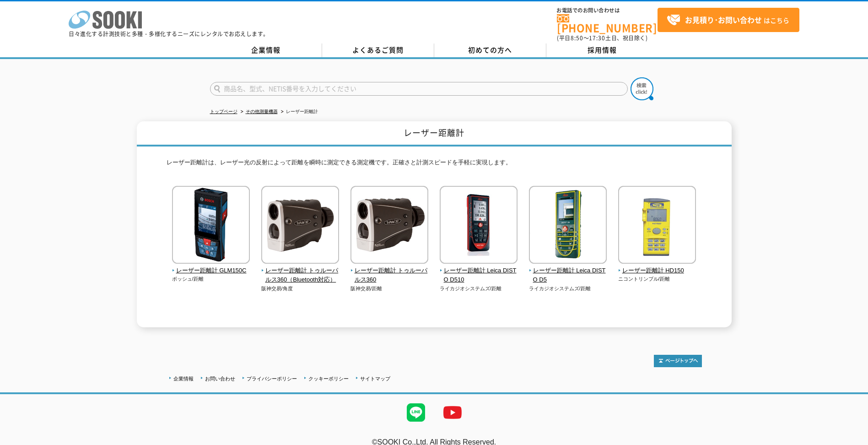  What do you see at coordinates (224, 111) in the screenshot?
I see `a: トップページ` at bounding box center [224, 111].